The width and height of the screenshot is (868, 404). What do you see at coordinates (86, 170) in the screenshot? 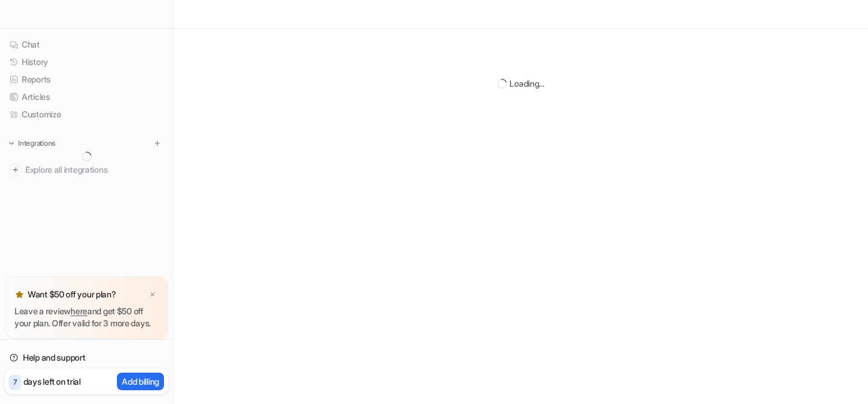
I see `a: Explore all integrations` at bounding box center [86, 170].